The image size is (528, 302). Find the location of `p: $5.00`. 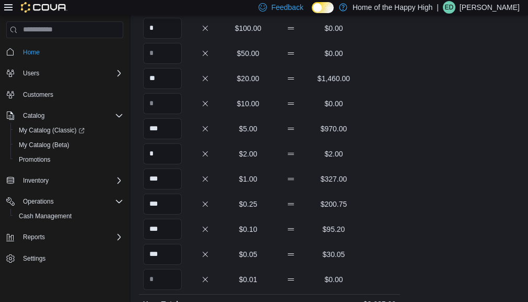

p: $5.00 is located at coordinates (248, 129).